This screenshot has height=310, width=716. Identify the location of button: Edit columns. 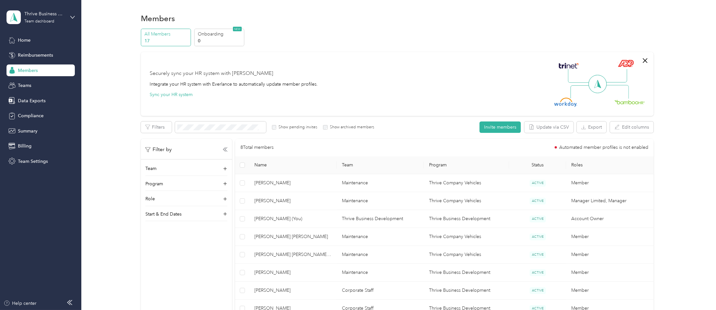
(632, 127).